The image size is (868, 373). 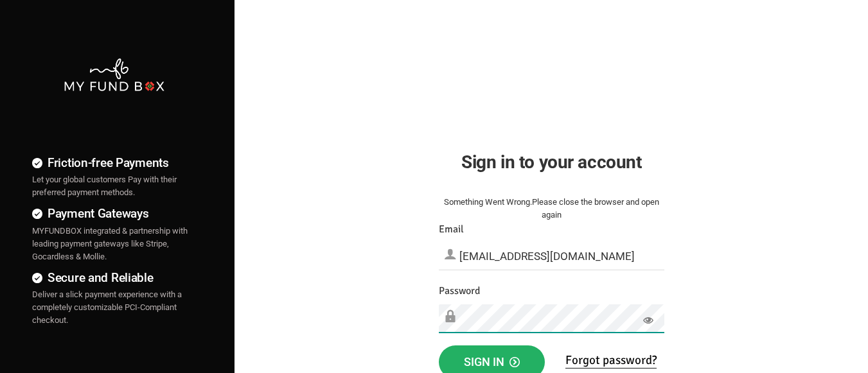 I want to click on img: mfbwhite.png, so click(x=114, y=74).